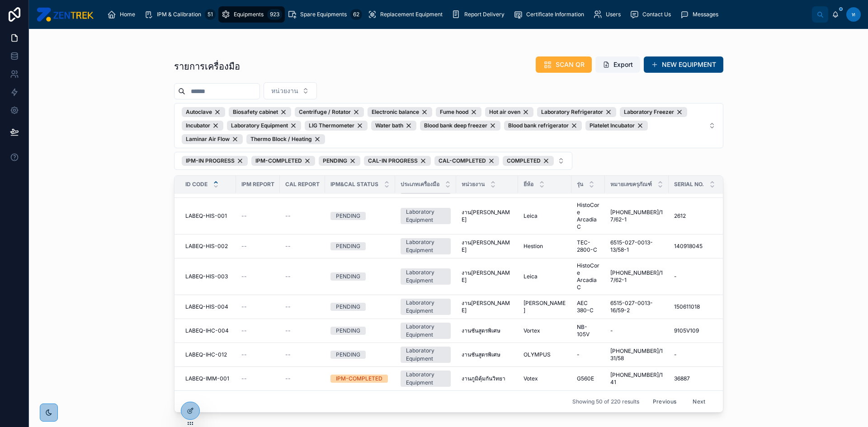 The width and height of the screenshot is (868, 427). Describe the element at coordinates (533, 246) in the screenshot. I see `span: Hestion` at that location.